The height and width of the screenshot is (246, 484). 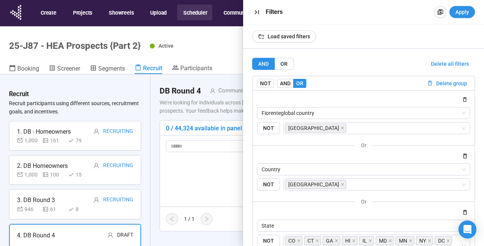 What do you see at coordinates (64, 69) in the screenshot?
I see `a: Screener` at bounding box center [64, 69].